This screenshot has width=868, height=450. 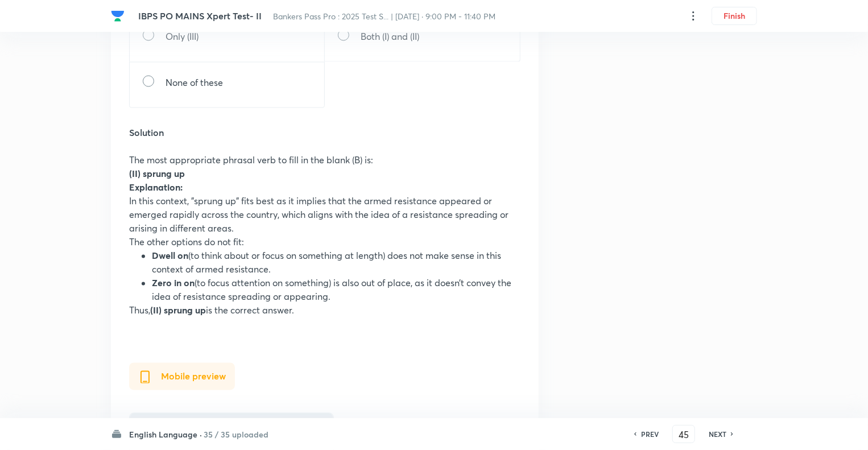 I want to click on h6: 35 / 35 uploaded, so click(x=236, y=434).